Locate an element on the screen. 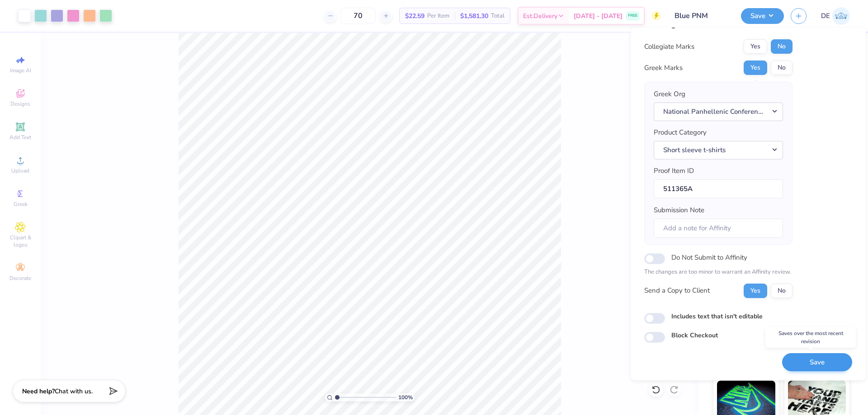 The height and width of the screenshot is (415, 868). span: Upload is located at coordinates (20, 171).